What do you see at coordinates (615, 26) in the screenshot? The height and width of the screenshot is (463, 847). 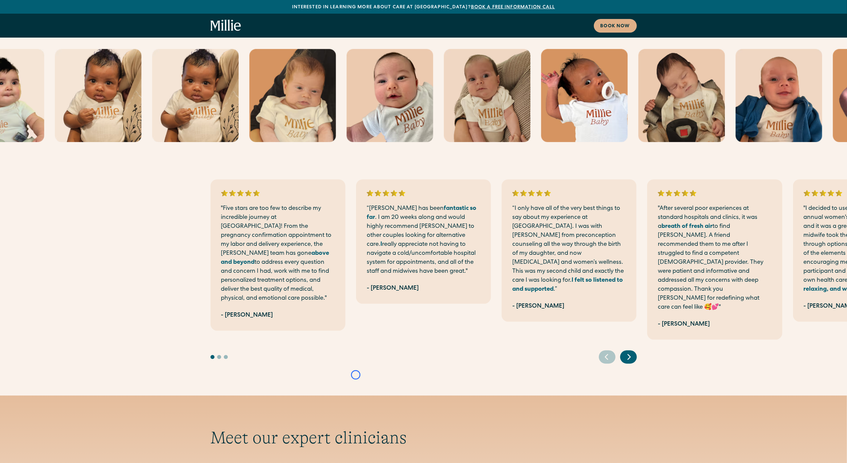 I see `div: Book now` at bounding box center [615, 26].